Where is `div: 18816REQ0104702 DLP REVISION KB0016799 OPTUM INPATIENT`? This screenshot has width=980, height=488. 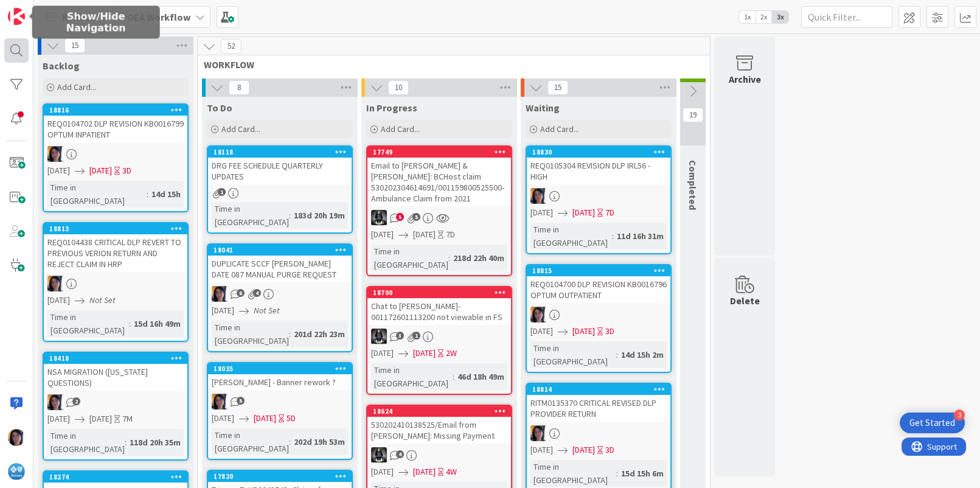
div: 18816REQ0104702 DLP REVISION KB0016799 OPTUM INPATIENT is located at coordinates (116, 124).